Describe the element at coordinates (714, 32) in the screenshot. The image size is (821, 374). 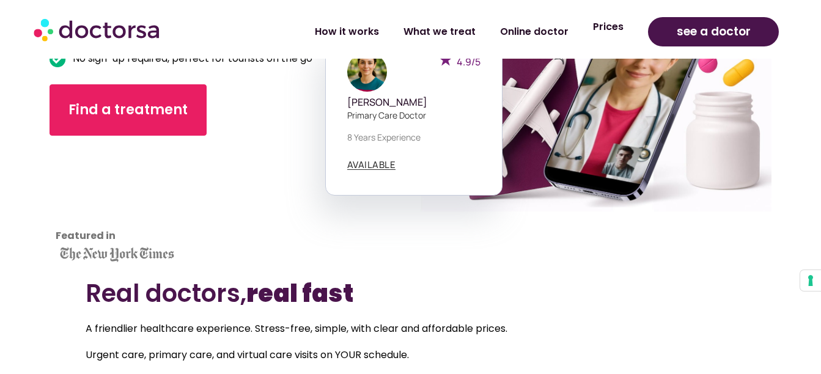
I see `span: see a doctor` at that location.